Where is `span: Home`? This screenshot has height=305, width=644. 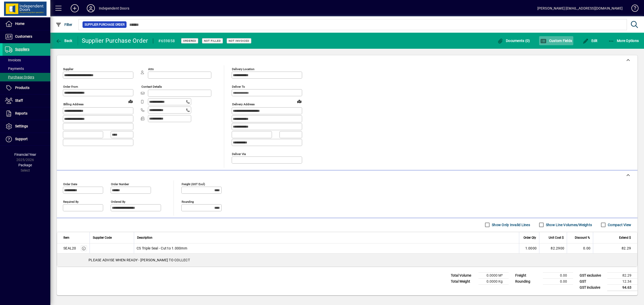
span: Home is located at coordinates (19, 23).